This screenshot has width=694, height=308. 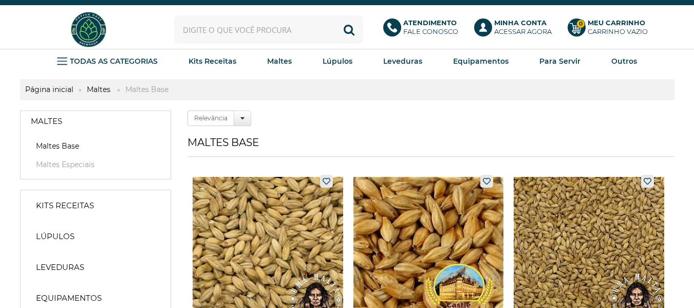 I want to click on strong: Outros, so click(x=624, y=61).